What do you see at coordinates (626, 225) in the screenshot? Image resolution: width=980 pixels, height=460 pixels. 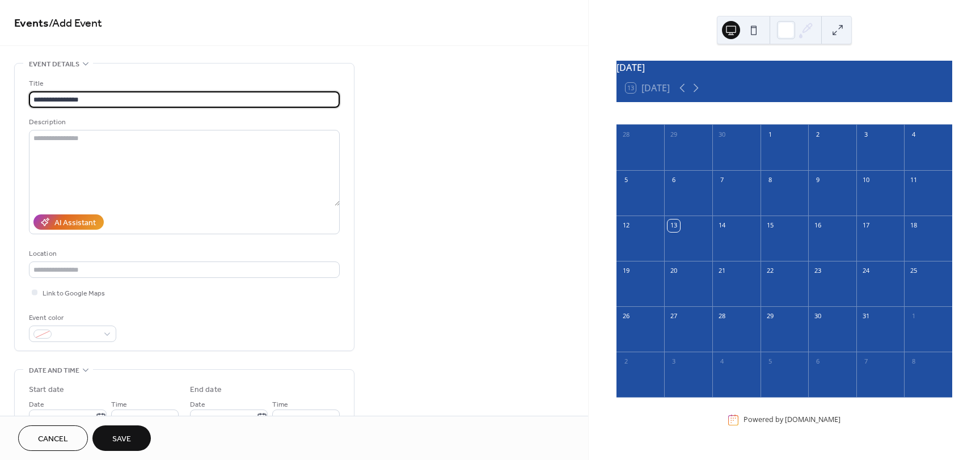 I see `div: 12` at bounding box center [626, 225].